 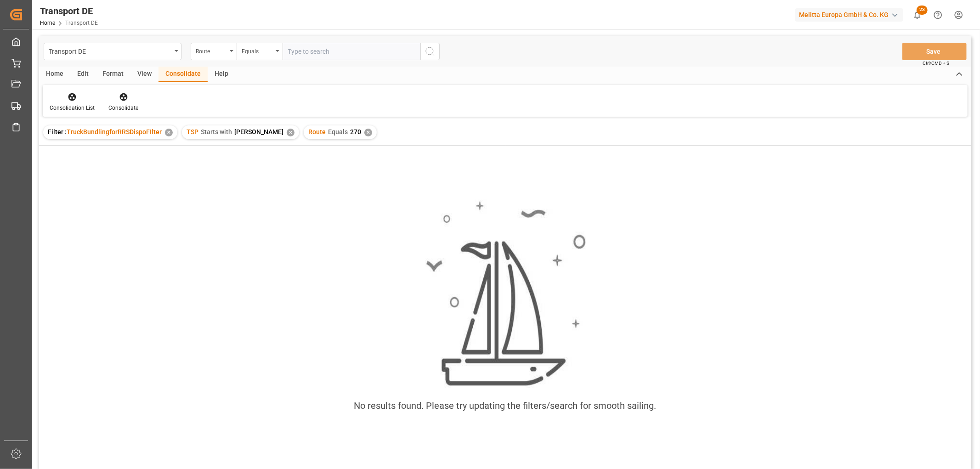 What do you see at coordinates (505, 293) in the screenshot?
I see `img: smooth_sailing.jpeg` at bounding box center [505, 293].